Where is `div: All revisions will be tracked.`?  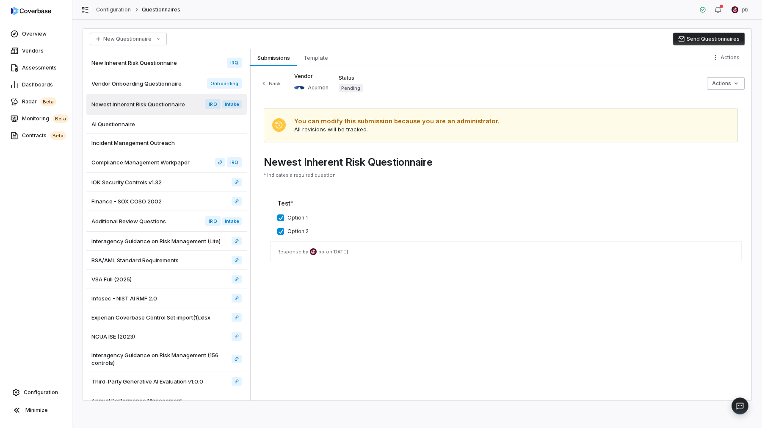
div: All revisions will be tracked. is located at coordinates (397, 125).